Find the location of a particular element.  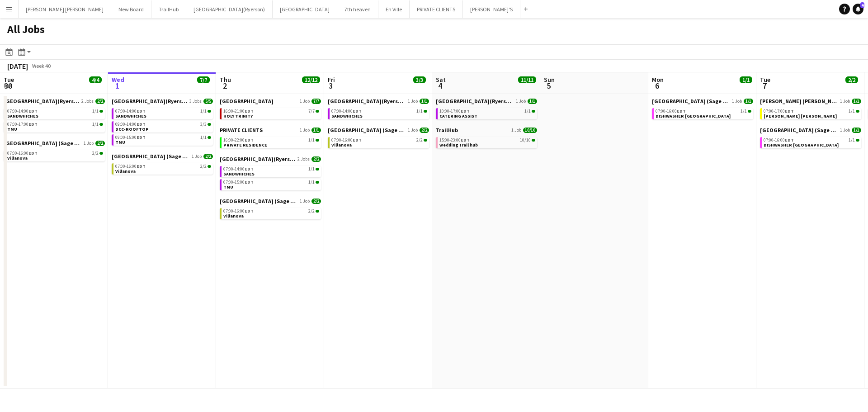

span: 16:00-22:00 is located at coordinates (238, 140).